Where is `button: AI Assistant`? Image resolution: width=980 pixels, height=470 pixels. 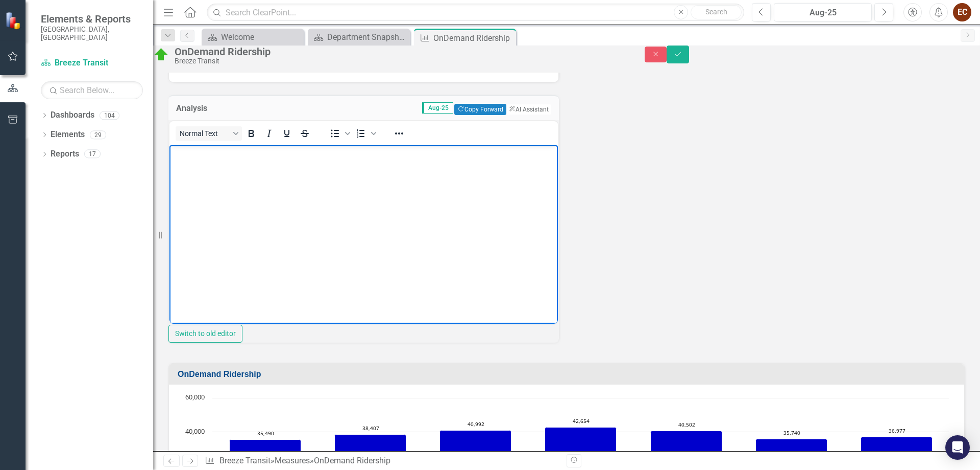
button: AI Assistant is located at coordinates (529, 109).